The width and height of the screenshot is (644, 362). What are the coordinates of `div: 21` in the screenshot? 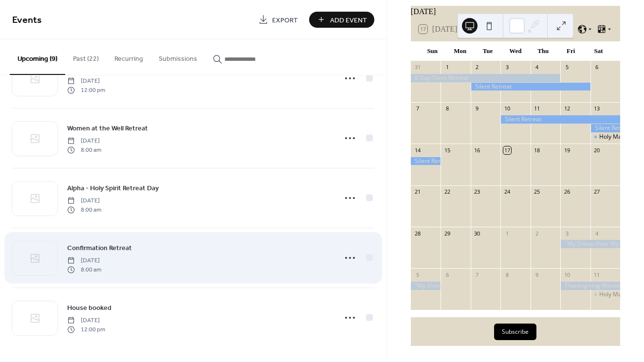 It's located at (417, 192).